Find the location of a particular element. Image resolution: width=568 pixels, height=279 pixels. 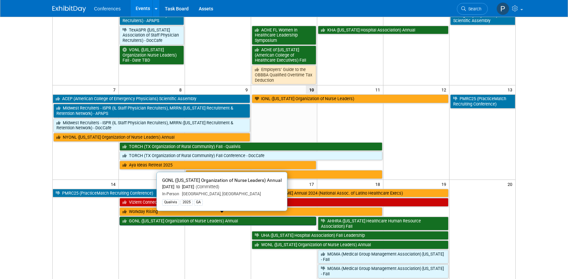

span: (Committed) is located at coordinates (206, 187).